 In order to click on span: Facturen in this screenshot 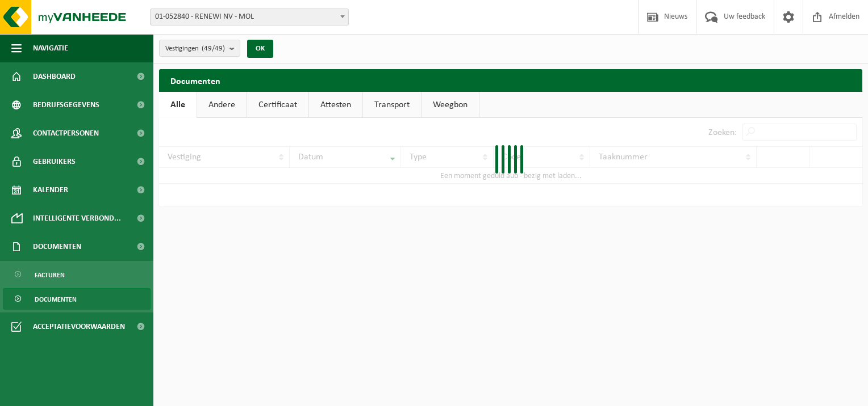, I will do `click(49, 275)`.